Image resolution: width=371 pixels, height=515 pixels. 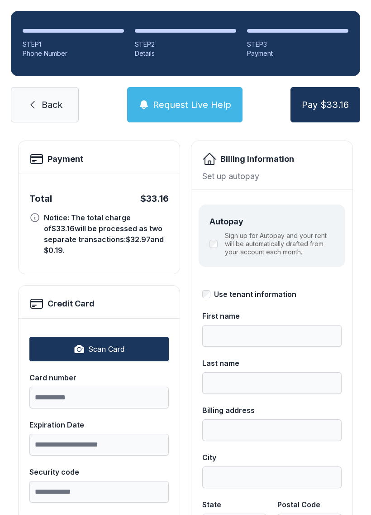 What do you see at coordinates (99, 397) in the screenshot?
I see `input: Card number` at bounding box center [99, 397].